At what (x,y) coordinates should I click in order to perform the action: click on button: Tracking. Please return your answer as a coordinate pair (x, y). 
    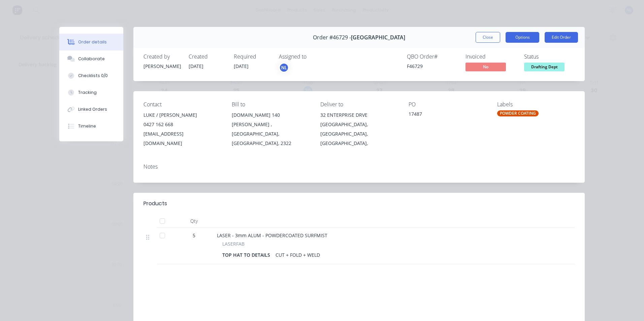
    Looking at the image, I should click on (91, 93).